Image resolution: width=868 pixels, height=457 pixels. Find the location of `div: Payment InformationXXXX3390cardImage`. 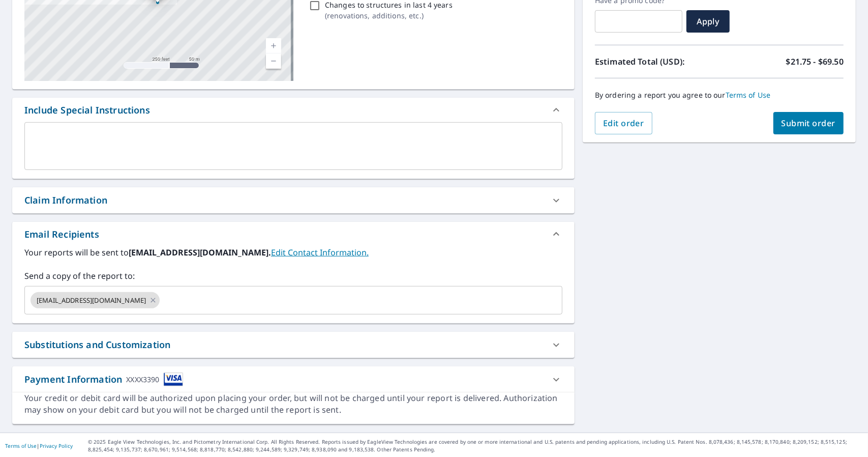

div: Payment InformationXXXX3390cardImage is located at coordinates (293, 379).